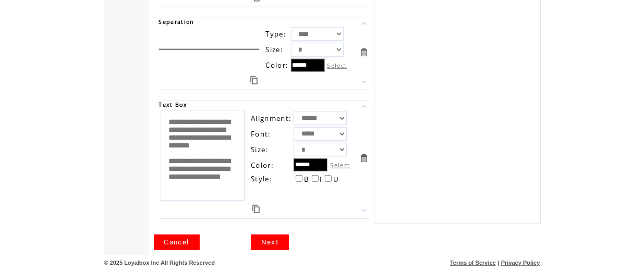  Describe the element at coordinates (271, 118) in the screenshot. I see `span: Alignment:` at that location.